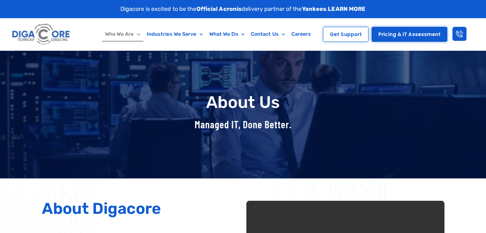  Describe the element at coordinates (219, 9) in the screenshot. I see `strong: Official Acronis` at that location.